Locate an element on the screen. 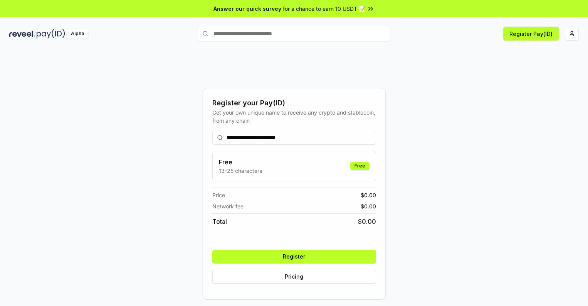 This screenshot has width=588, height=306. span: Total is located at coordinates (220, 221).